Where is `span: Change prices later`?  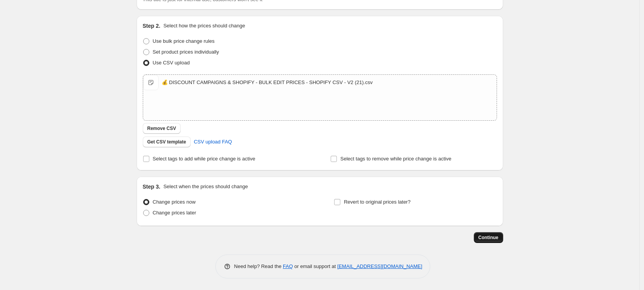
span: Change prices later is located at coordinates (175, 213).